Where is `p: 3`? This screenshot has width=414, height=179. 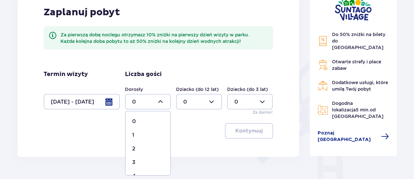 p: 3 is located at coordinates (134, 163).